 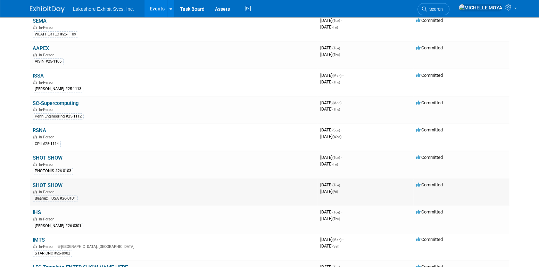 I want to click on a: IHS, so click(x=37, y=212).